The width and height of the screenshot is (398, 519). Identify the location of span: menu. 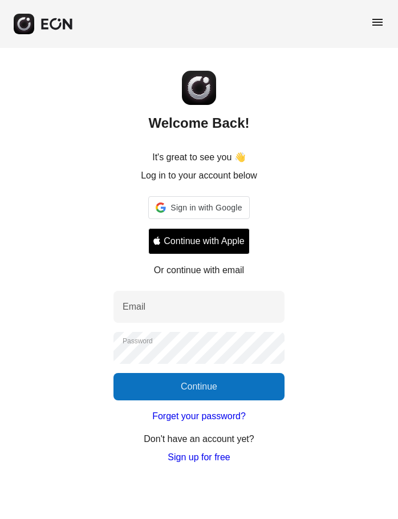
(378, 22).